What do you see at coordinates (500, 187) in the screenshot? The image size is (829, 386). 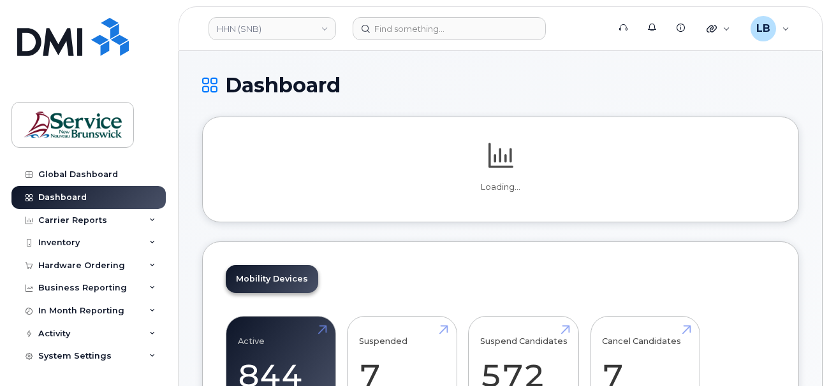 I see `p: Loading...` at bounding box center [500, 187].